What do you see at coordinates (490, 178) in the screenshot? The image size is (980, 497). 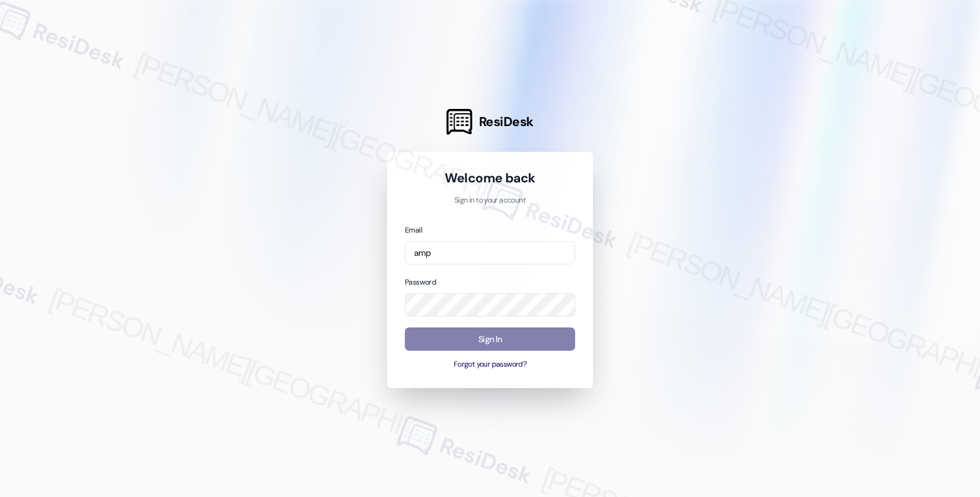 I see `h1: Welcome back` at bounding box center [490, 178].